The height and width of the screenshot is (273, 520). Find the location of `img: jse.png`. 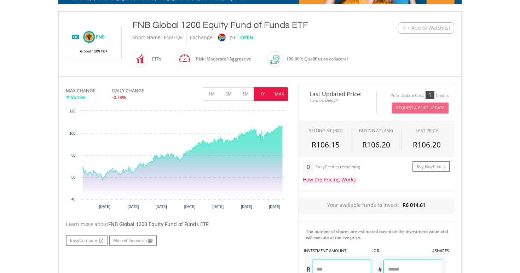

img: jse.png is located at coordinates (222, 38).